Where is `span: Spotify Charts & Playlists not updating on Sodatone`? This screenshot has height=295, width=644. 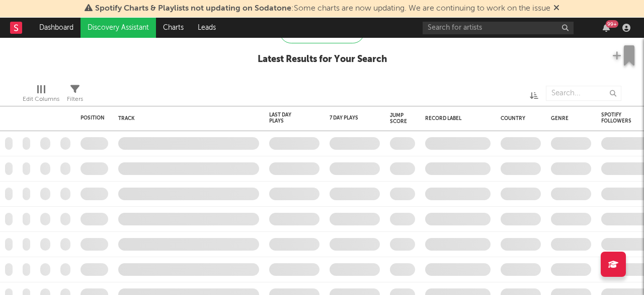
span: Spotify Charts & Playlists not updating on Sodatone is located at coordinates (193, 9).